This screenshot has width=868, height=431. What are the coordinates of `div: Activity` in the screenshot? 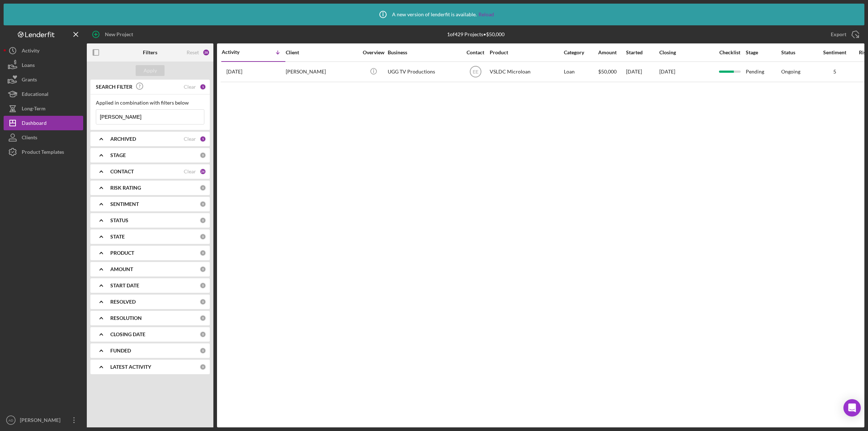 It's located at (237, 52).